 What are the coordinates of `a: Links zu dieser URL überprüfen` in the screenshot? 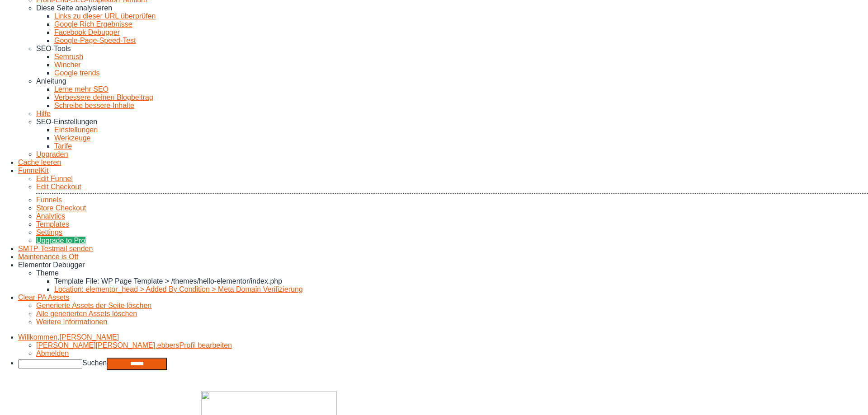 It's located at (104, 16).